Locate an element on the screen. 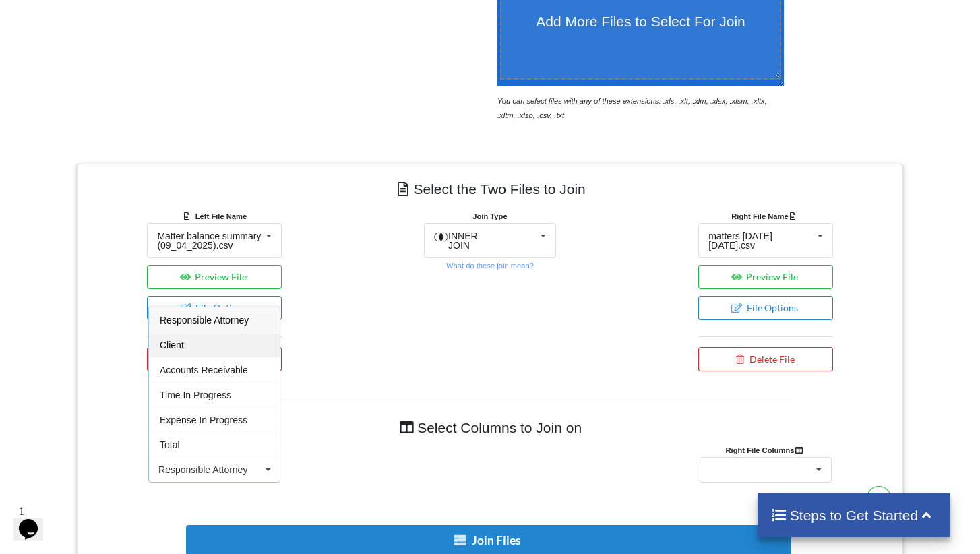 This screenshot has height=554, width=980. span: Accounts Receivable is located at coordinates (204, 370).